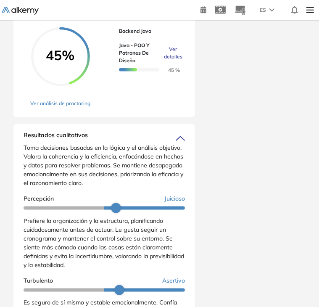  Describe the element at coordinates (148, 31) in the screenshot. I see `span: Backend Java` at that location.